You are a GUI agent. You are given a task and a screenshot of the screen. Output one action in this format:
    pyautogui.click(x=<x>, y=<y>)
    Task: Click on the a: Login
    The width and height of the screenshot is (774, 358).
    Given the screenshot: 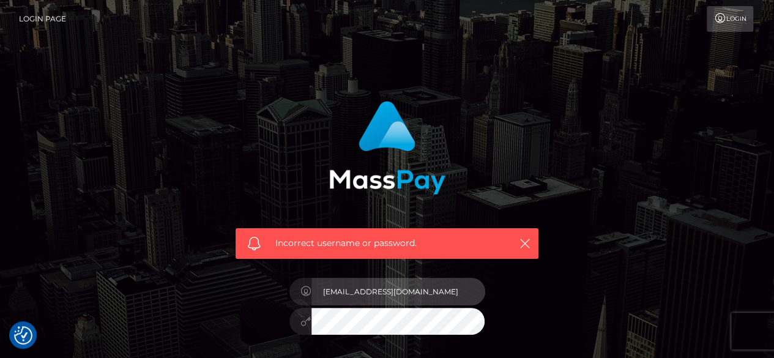 What is the action you would take?
    pyautogui.click(x=730, y=19)
    